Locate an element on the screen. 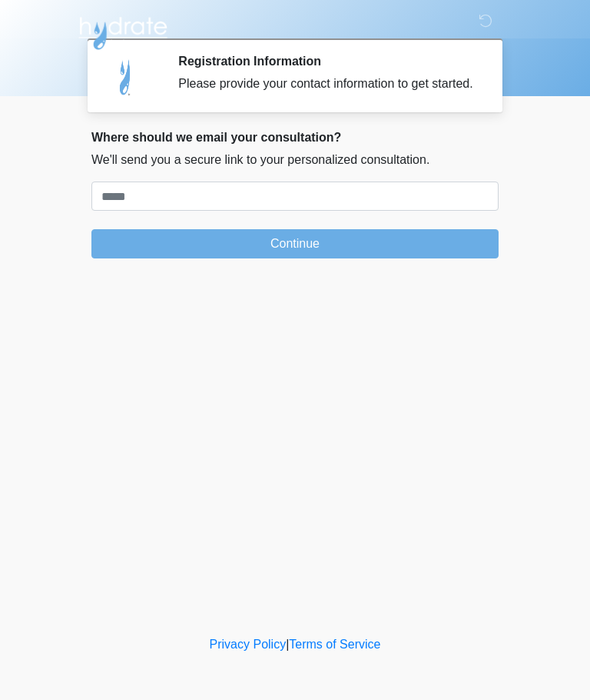 The height and width of the screenshot is (700, 590). img: Agent Avatar is located at coordinates (126, 77).